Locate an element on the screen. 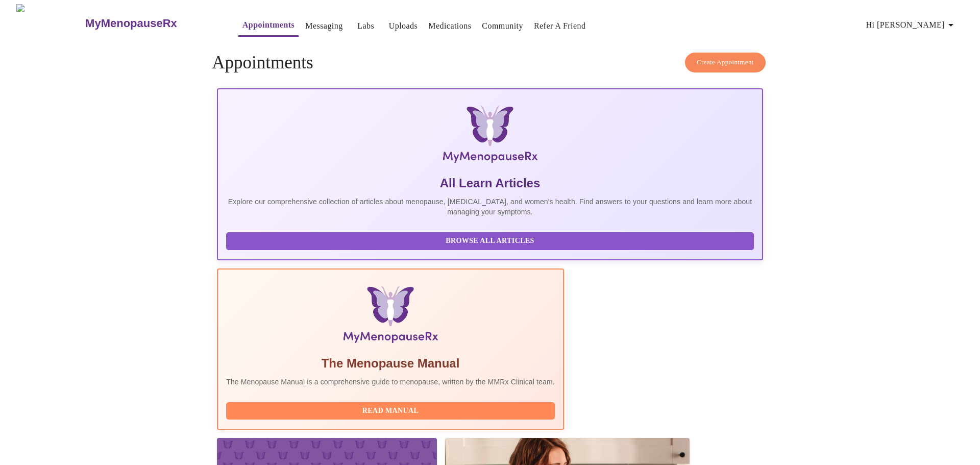  a: Labs is located at coordinates (365, 26).